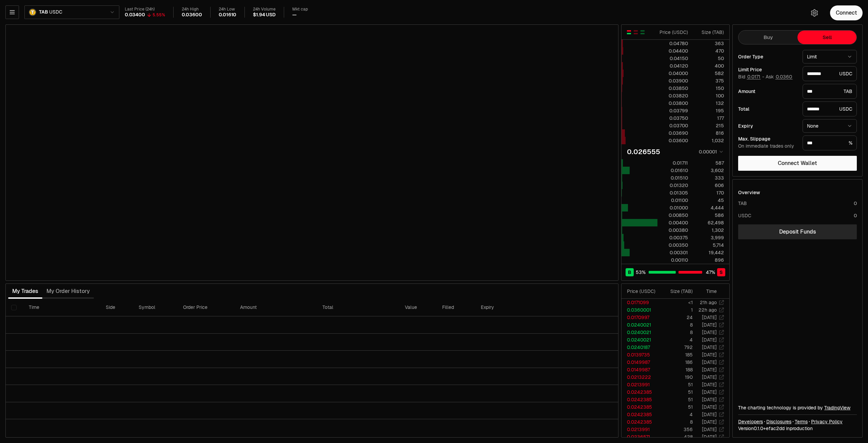  Describe the element at coordinates (829, 74) in the screenshot. I see `div: USDC` at that location.